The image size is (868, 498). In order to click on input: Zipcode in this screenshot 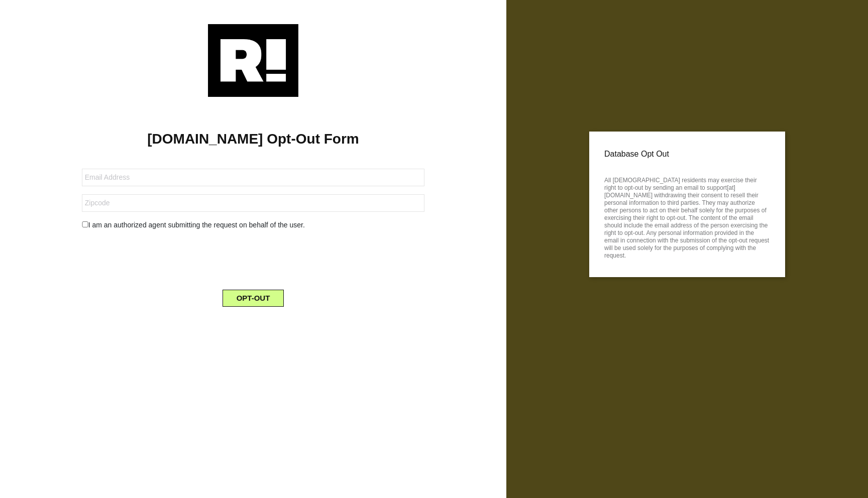, I will do `click(253, 203)`.